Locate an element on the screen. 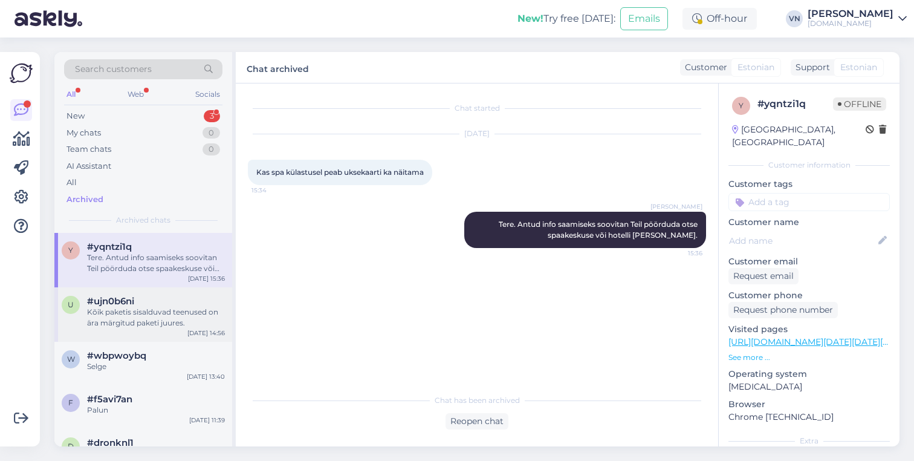 The width and height of the screenshot is (914, 461). span: 15:36 is located at coordinates (679, 253).